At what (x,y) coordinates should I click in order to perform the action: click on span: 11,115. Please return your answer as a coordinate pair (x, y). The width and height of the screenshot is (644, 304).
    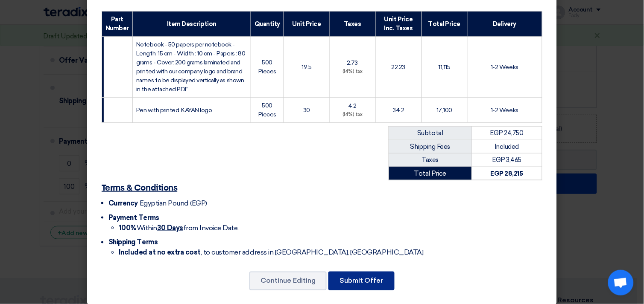
    Looking at the image, I should click on (444, 67).